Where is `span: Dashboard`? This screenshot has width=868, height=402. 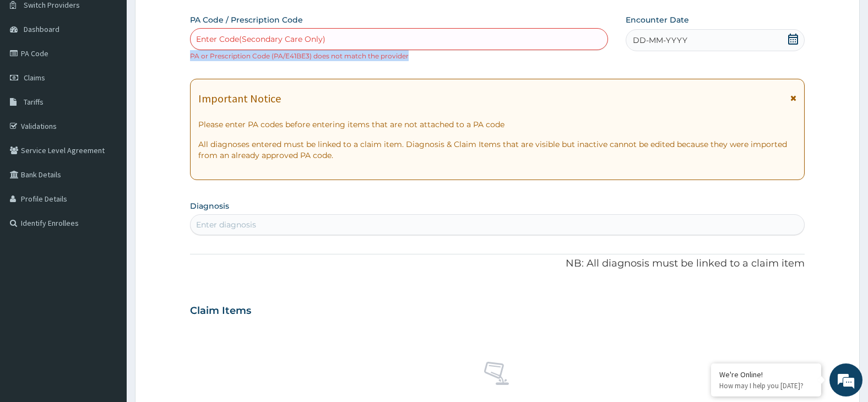
span: Dashboard is located at coordinates (41, 29).